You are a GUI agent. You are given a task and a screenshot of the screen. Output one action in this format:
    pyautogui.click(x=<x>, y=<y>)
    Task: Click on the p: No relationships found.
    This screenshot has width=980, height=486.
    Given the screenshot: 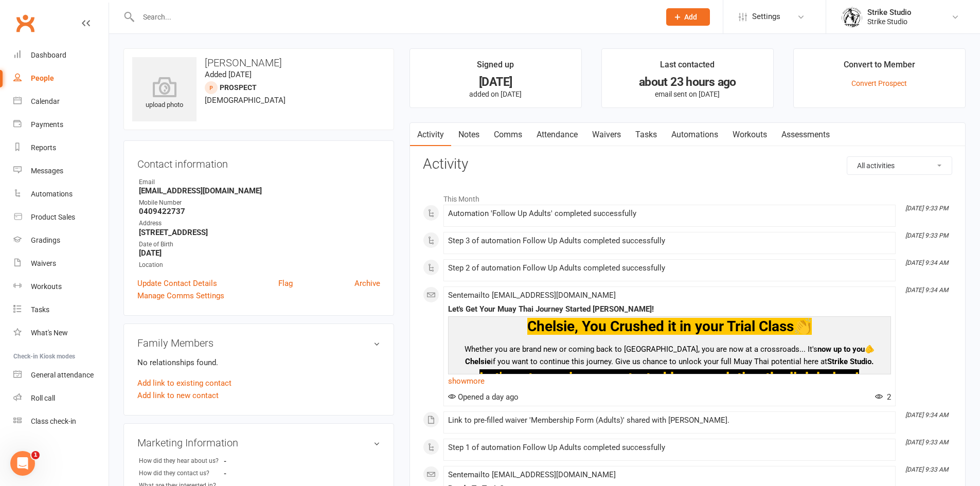 What is the action you would take?
    pyautogui.click(x=259, y=363)
    